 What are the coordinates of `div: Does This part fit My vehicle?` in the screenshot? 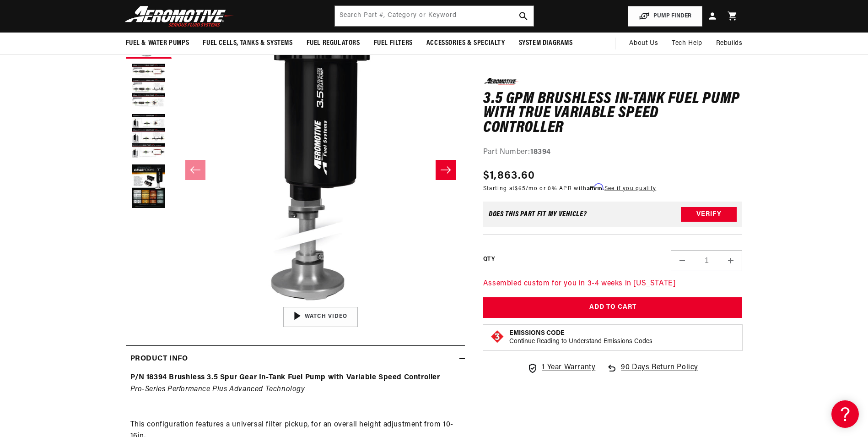 It's located at (537, 214).